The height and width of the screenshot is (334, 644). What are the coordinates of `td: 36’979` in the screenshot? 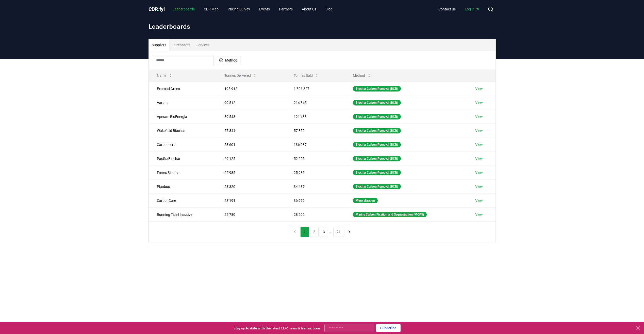 It's located at (315, 200).